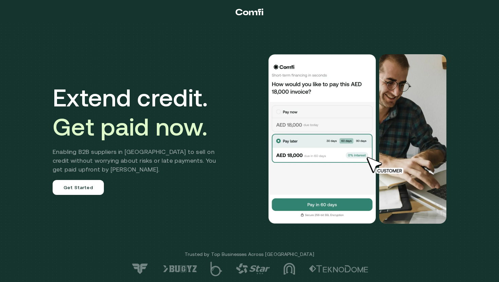 This screenshot has height=282, width=499. I want to click on img: logo-3, so click(289, 269).